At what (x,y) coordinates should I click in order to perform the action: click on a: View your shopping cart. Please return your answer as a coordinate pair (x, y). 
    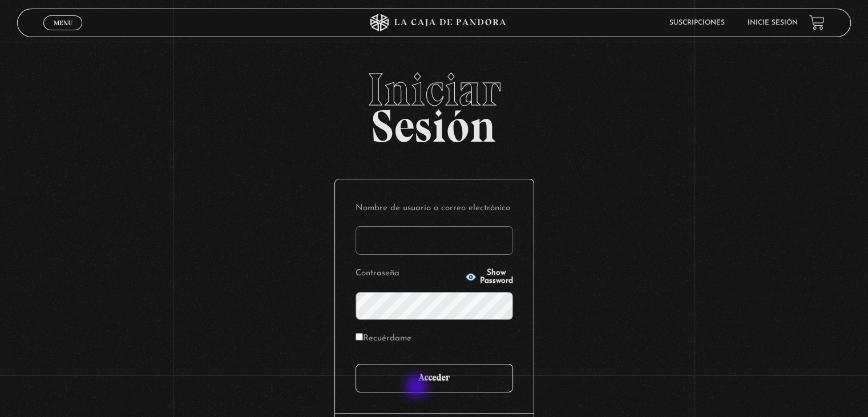
    Looking at the image, I should click on (817, 22).